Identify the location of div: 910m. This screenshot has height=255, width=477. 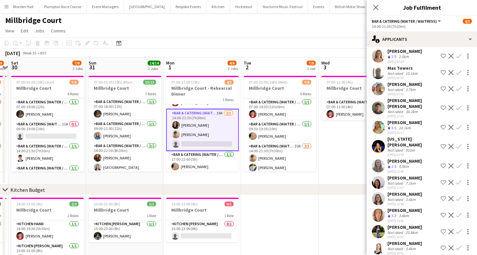
(410, 150).